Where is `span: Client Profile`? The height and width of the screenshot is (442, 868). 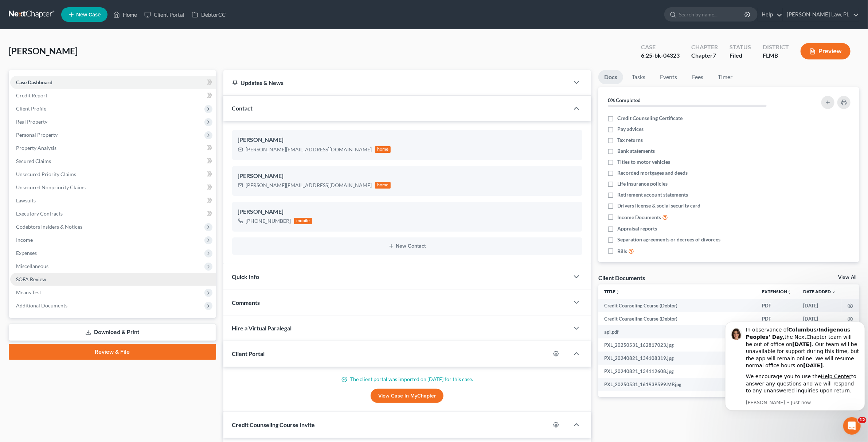
span: Client Profile is located at coordinates (31, 109).